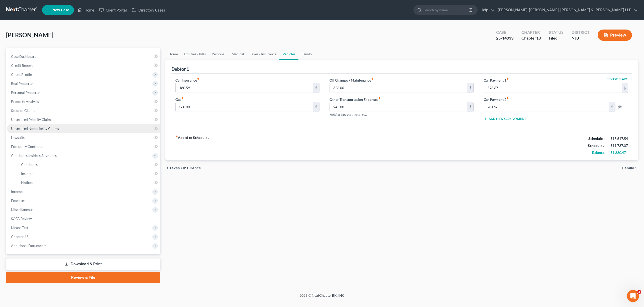 The height and width of the screenshot is (307, 644). What do you see at coordinates (195, 54) in the screenshot?
I see `a: Utilities / Bills` at bounding box center [195, 54].